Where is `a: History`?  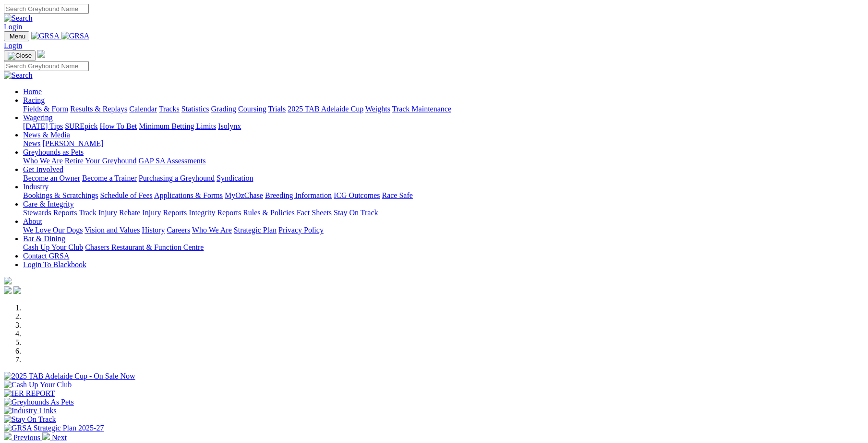
a: History is located at coordinates (153, 230).